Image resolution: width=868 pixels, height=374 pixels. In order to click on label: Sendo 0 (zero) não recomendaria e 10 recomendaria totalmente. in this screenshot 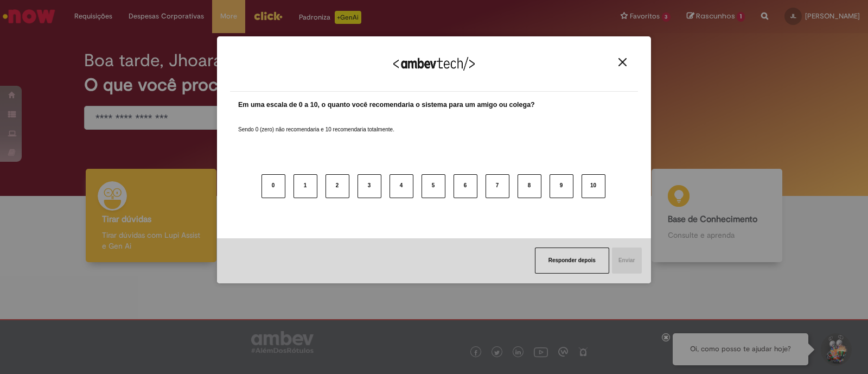, I will do `click(316, 123)`.